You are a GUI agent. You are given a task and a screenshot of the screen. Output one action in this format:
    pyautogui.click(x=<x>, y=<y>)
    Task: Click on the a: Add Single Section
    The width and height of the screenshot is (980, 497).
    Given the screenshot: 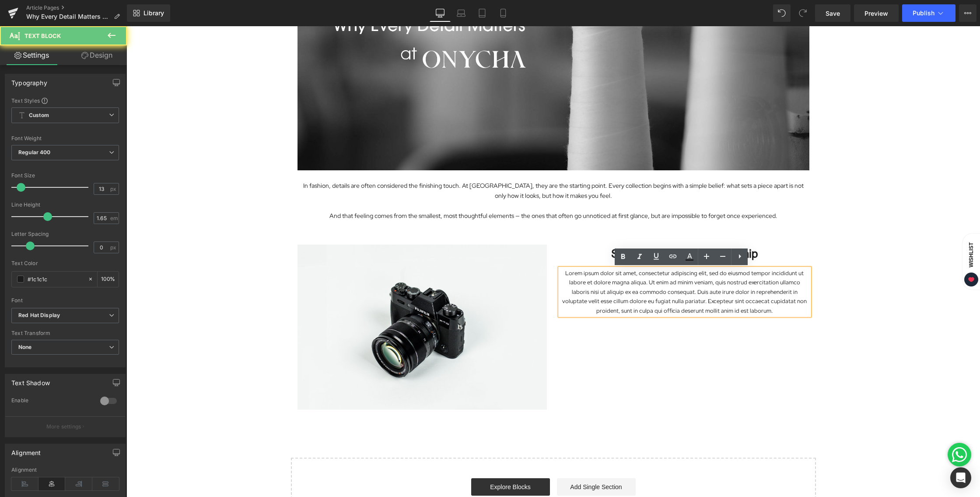 What is the action you would take?
    pyautogui.click(x=470, y=461)
    